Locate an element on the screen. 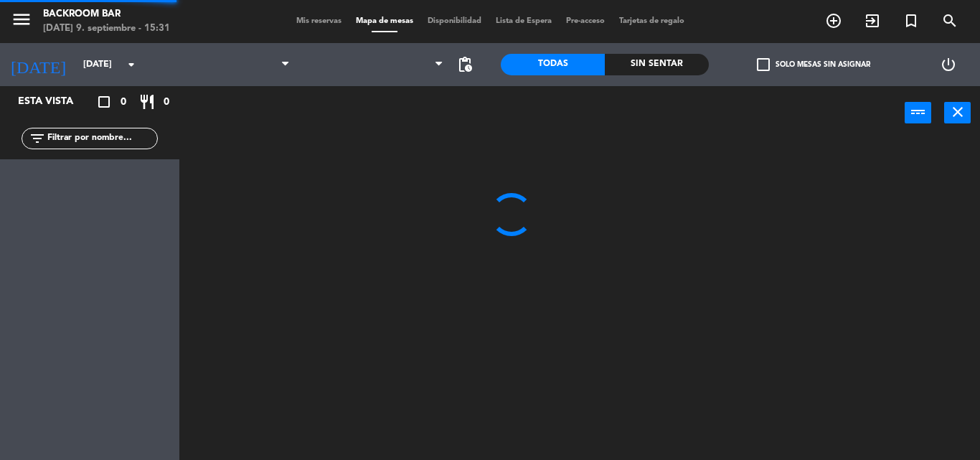  div: Sin sentar is located at coordinates (657, 65).